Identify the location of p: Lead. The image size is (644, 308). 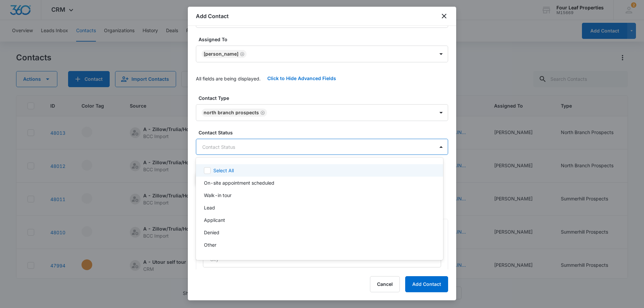
(209, 207).